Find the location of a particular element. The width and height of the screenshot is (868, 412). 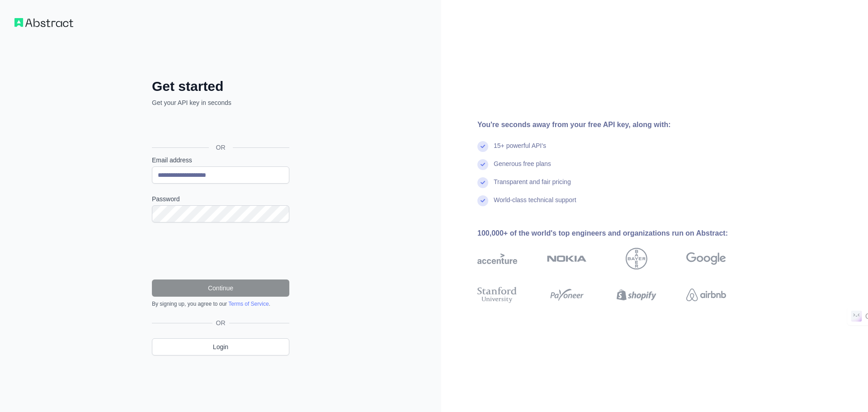

img: shopify is located at coordinates (637, 295).